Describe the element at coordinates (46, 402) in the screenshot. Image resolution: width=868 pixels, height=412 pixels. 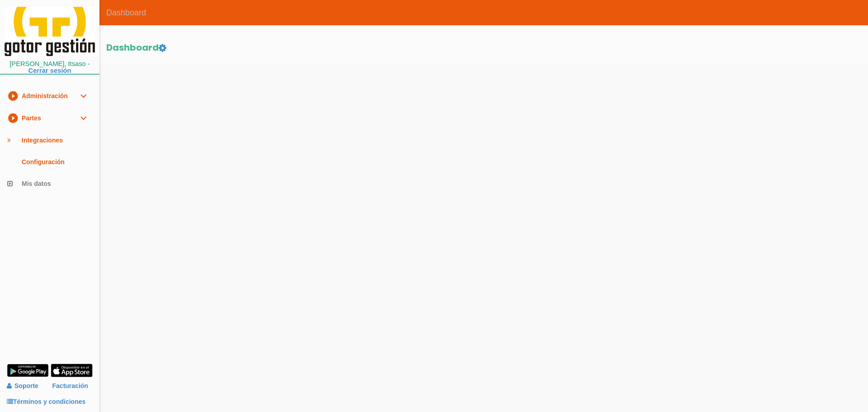
I see `a: Términos y condiciones` at that location.